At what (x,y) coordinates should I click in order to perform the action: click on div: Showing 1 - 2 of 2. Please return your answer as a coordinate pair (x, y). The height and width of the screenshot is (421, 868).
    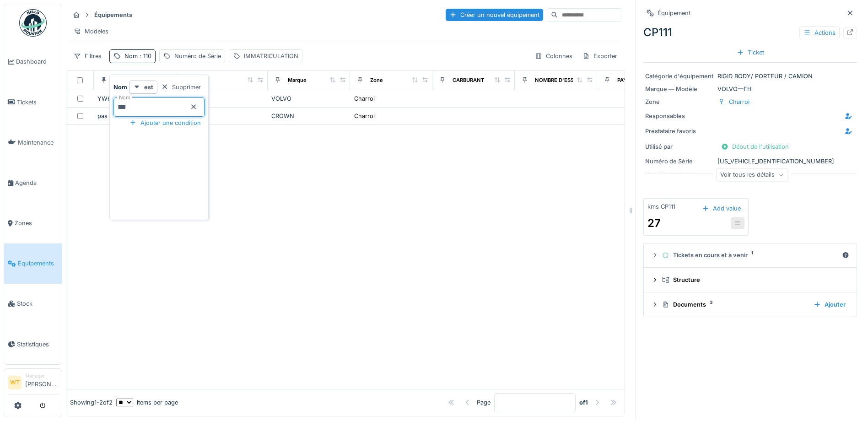
    Looking at the image, I should click on (91, 402).